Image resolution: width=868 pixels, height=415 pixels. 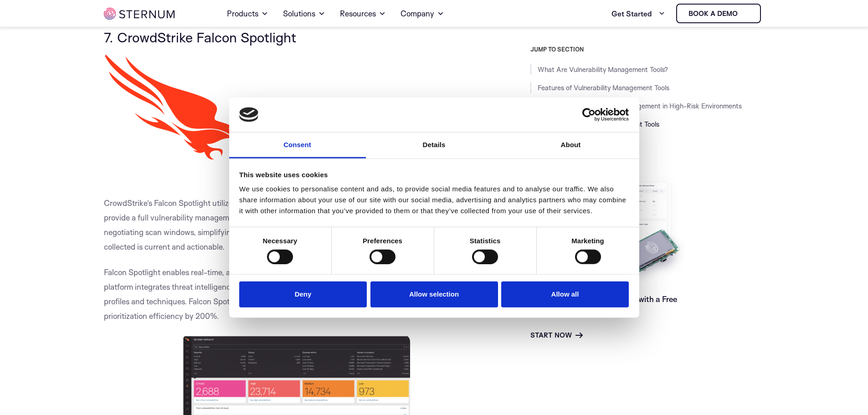 I want to click on a: Details, so click(x=434, y=145).